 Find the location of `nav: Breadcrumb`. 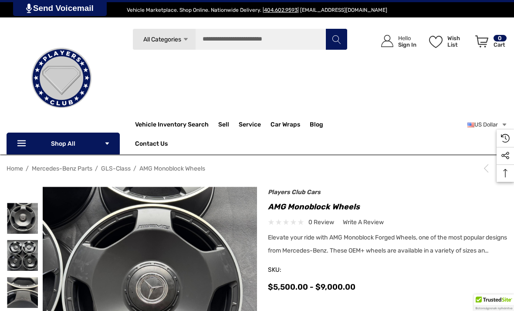

nav: Breadcrumb is located at coordinates (257, 168).